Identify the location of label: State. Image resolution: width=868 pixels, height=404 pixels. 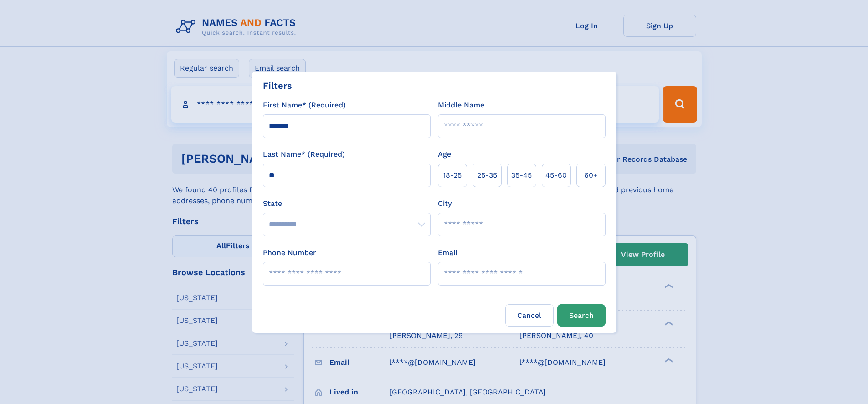
(347, 204).